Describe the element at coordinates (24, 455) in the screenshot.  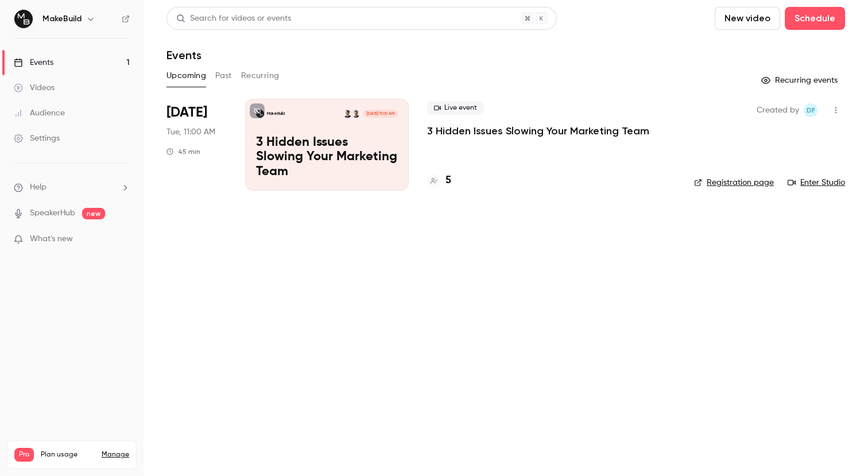
I see `span: Pro` at that location.